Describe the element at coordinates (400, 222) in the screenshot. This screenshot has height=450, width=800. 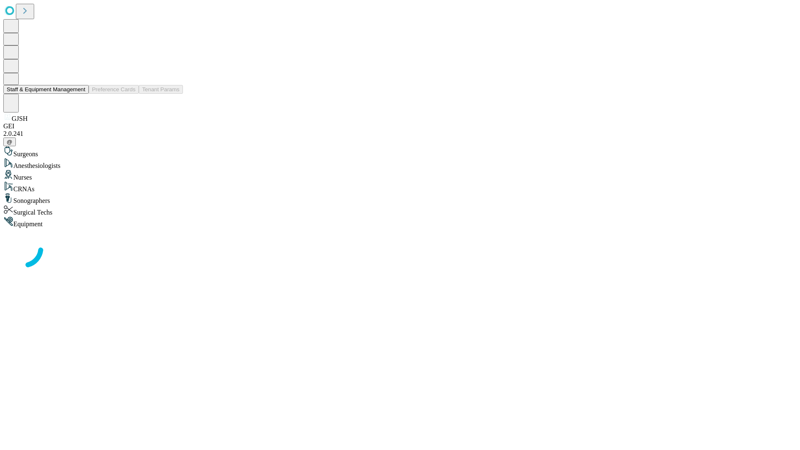
I see `div: Equipment` at that location.